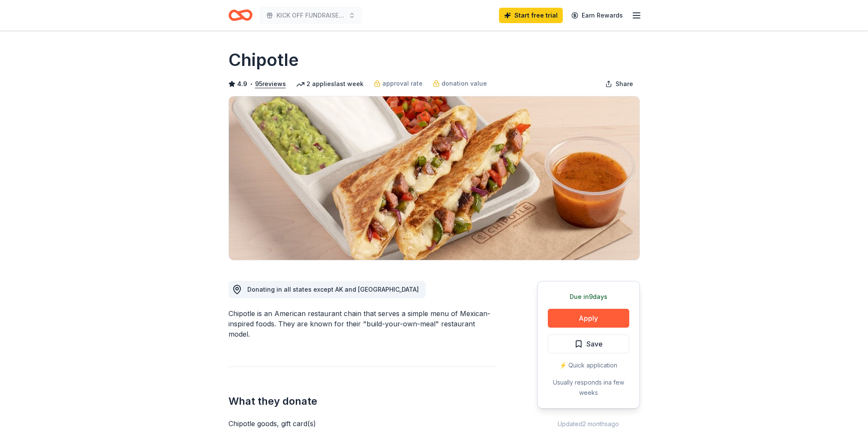  I want to click on span: 4.9, so click(242, 84).